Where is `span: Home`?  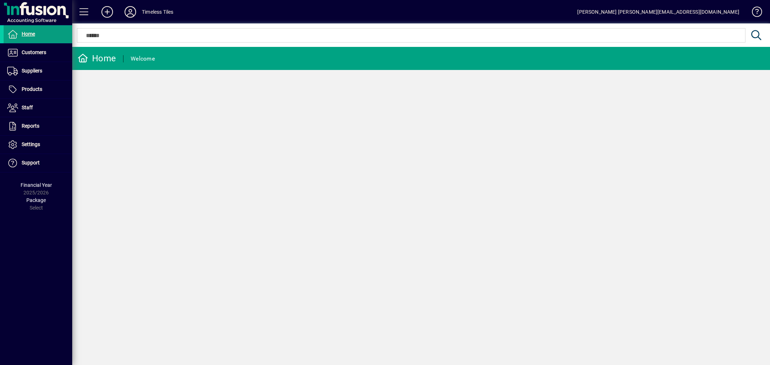 span: Home is located at coordinates (28, 34).